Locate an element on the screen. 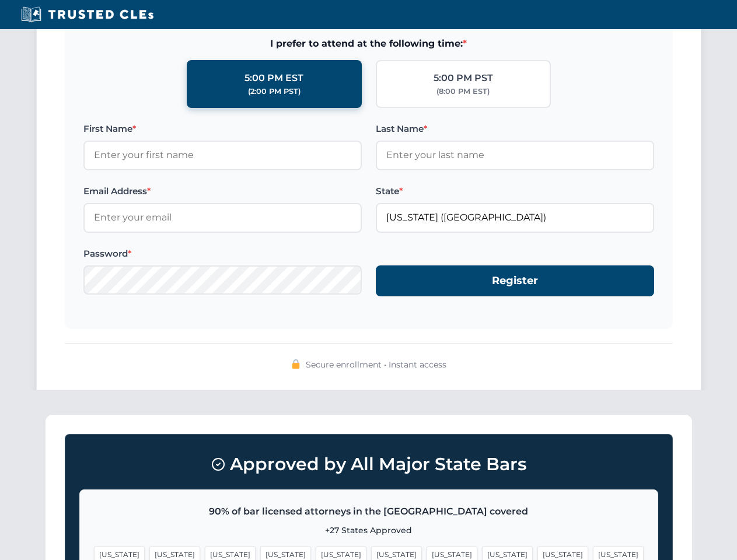 This screenshot has height=560, width=737. span: Secure enrollment • Instant access is located at coordinates (376, 365).